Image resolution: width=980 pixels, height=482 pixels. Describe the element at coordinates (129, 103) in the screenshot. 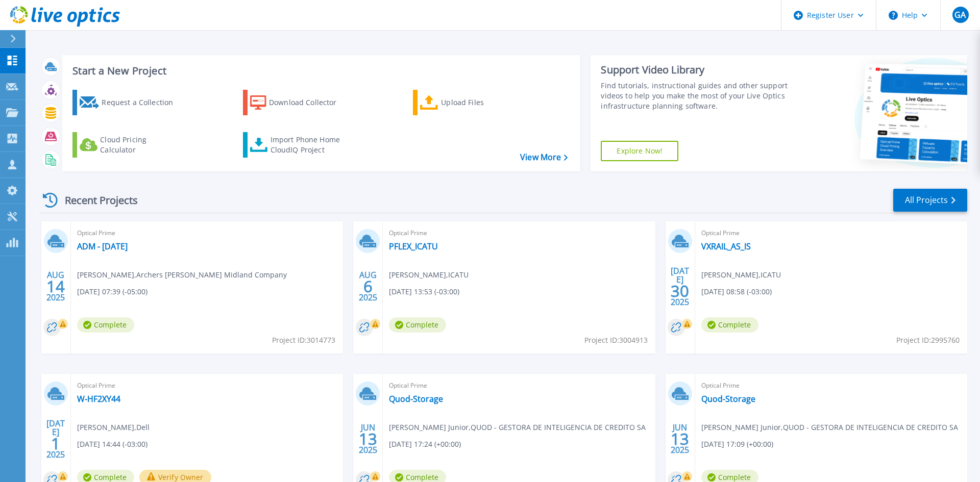

I see `a: Request a Collection` at that location.